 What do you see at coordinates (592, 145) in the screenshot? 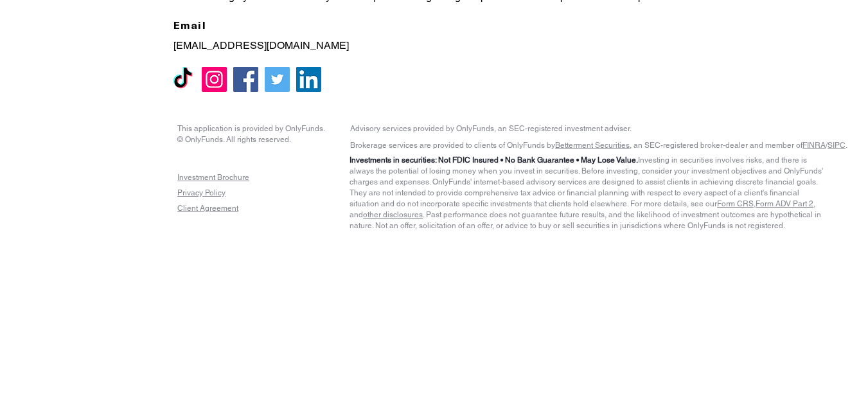
I see `span: Betterment Securities` at bounding box center [592, 145].